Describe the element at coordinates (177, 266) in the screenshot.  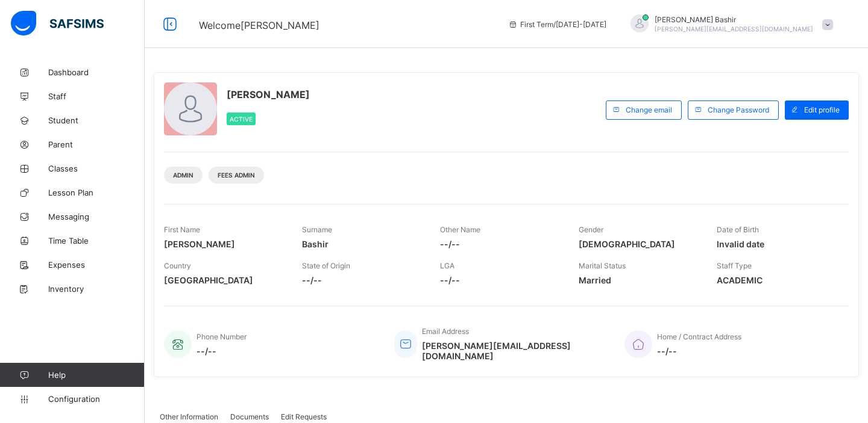
I see `span: Country` at that location.